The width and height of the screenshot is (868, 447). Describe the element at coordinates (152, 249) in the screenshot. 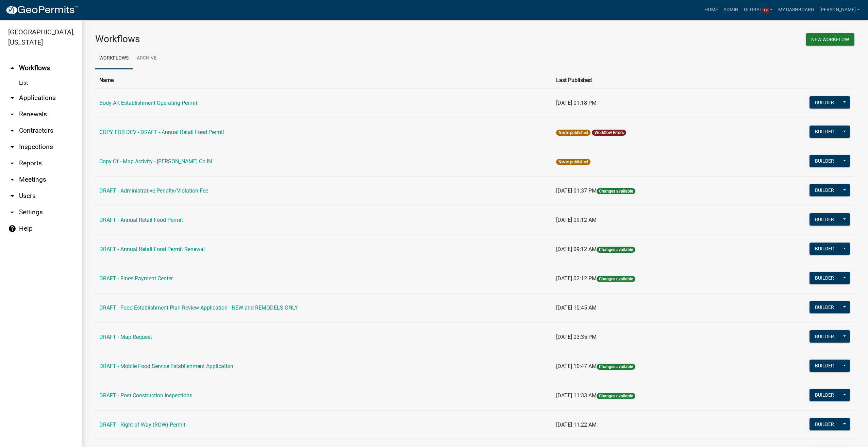

I see `a: DRAFT - Annual Retail Food Permit Renewal` at that location.